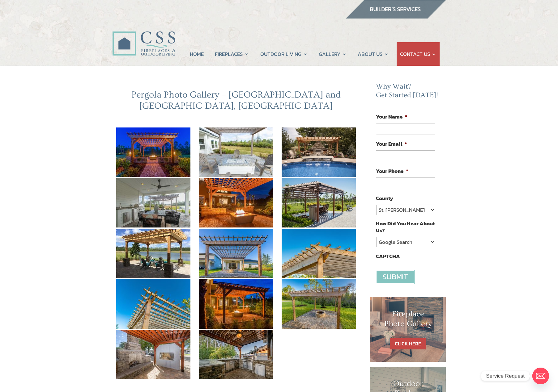  Describe the element at coordinates (396, 17) in the screenshot. I see `a: builder services construction supply` at that location.